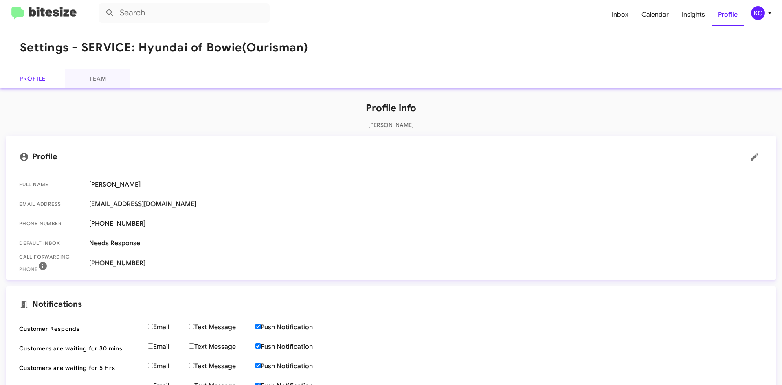  I want to click on span: Customers are waiting for 30 mins, so click(80, 348).